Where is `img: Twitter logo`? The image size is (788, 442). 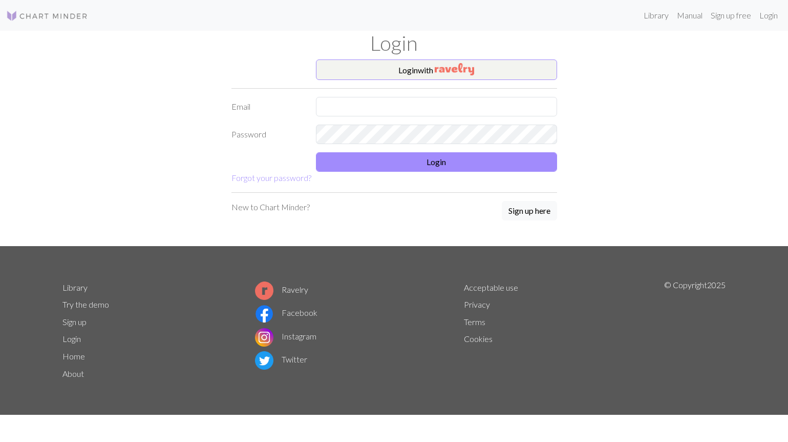
img: Twitter logo is located at coordinates (264, 360).